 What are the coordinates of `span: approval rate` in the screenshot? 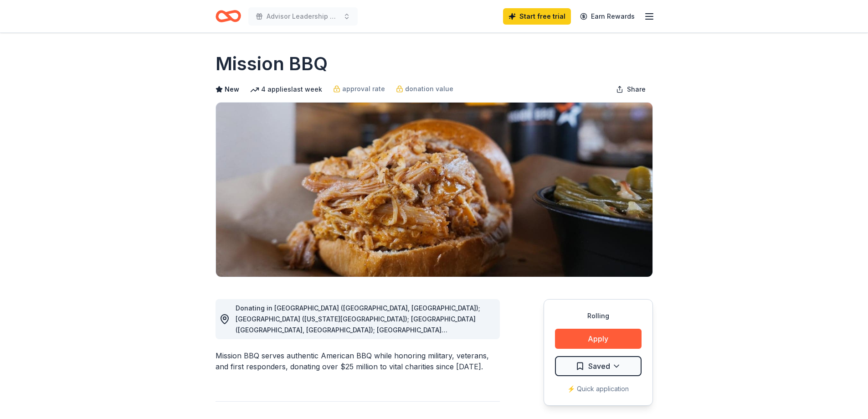 It's located at (364, 89).